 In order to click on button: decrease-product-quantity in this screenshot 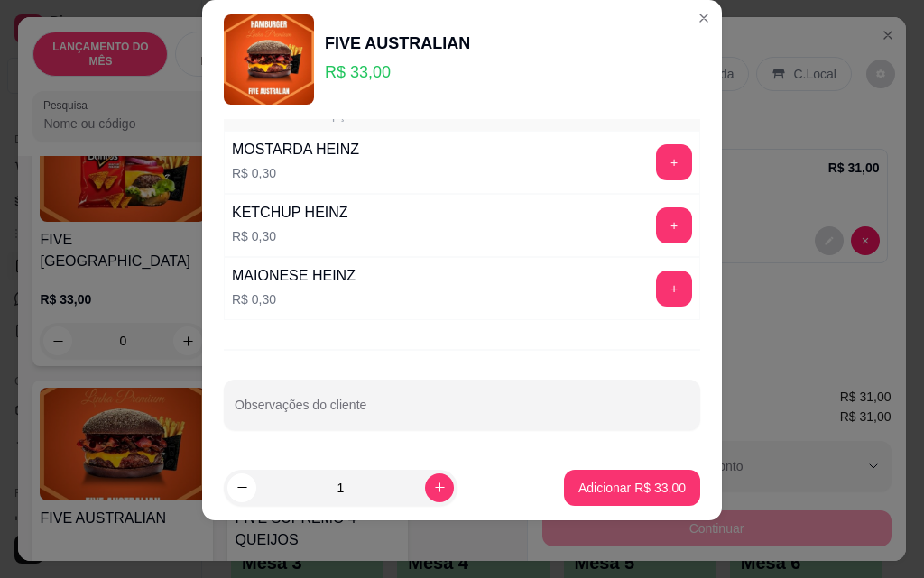, I will do `click(242, 488)`.